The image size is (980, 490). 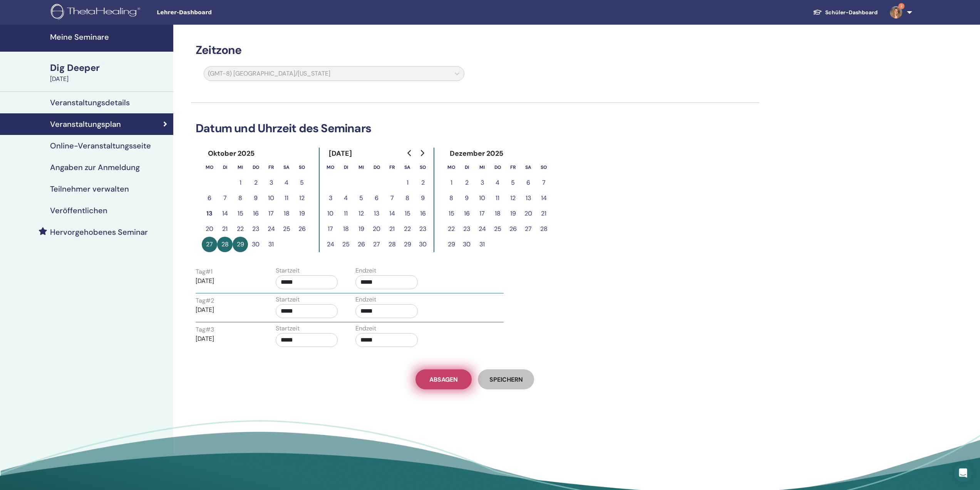 What do you see at coordinates (109, 37) in the screenshot?
I see `h4: Meine Seminare` at bounding box center [109, 37].